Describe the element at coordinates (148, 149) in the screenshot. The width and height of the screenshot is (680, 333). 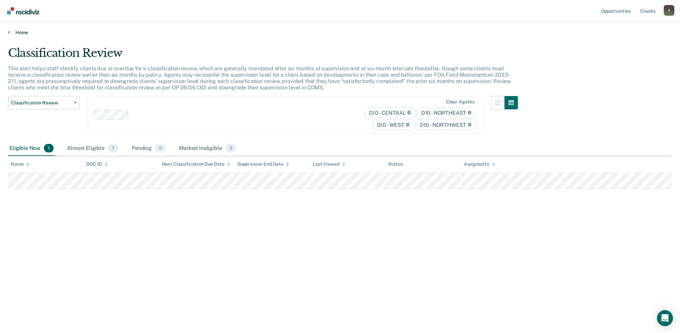
I see `div: Pending0` at that location.